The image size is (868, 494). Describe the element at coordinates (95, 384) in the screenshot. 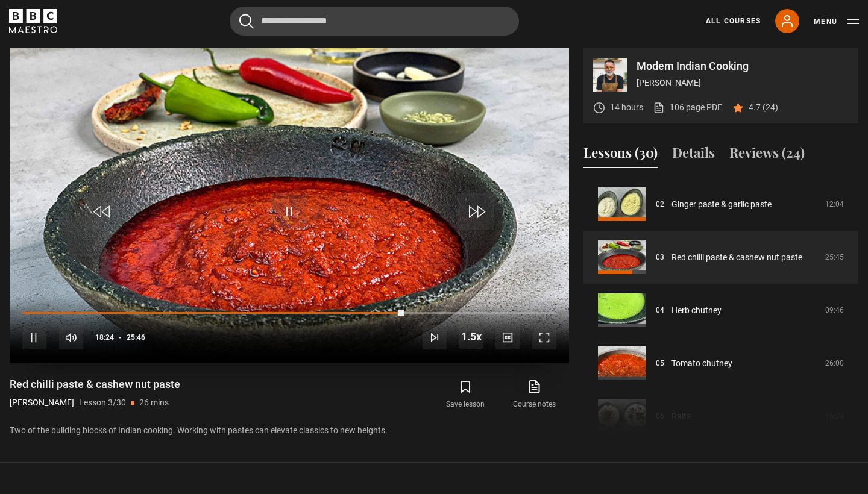

I see `h1: Red chilli paste & cashew nut paste` at that location.